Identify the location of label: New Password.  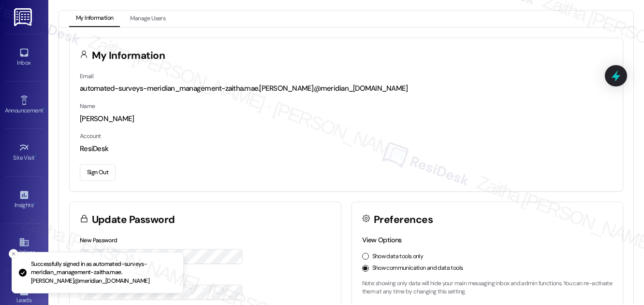
(99, 240).